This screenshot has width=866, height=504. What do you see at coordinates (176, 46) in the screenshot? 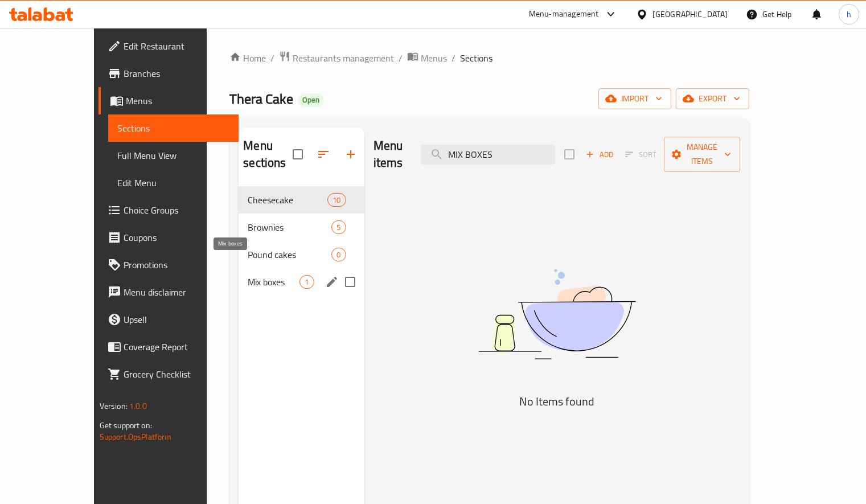
I see `span: Edit Restaurant` at bounding box center [176, 46].